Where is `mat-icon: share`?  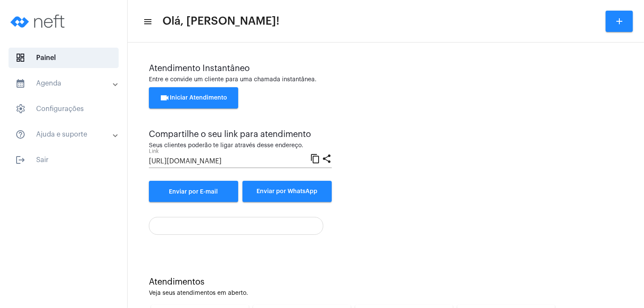 mat-icon: share is located at coordinates (326, 158).